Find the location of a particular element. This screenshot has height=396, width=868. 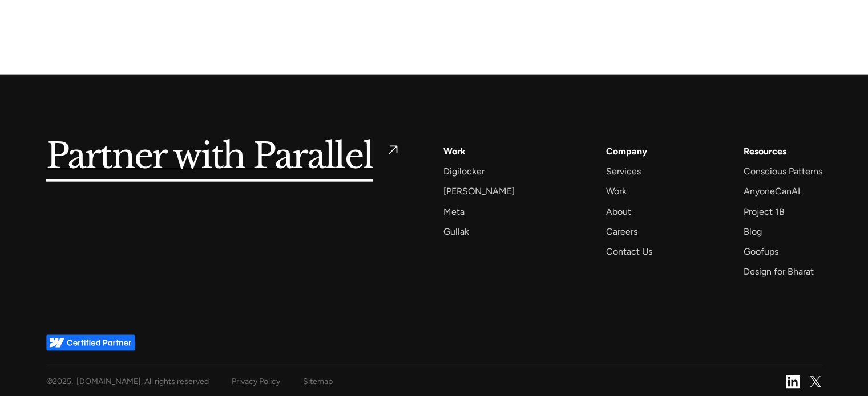

a: Careers is located at coordinates (622, 231).